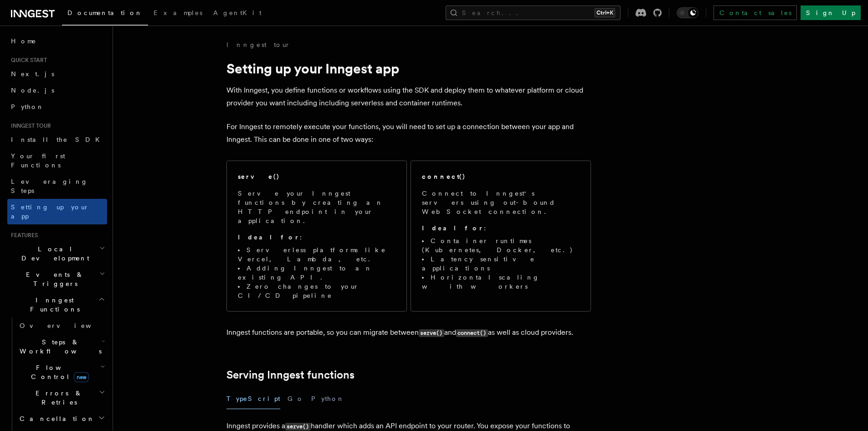 Image resolution: width=868 pixels, height=431 pixels. What do you see at coordinates (33, 90) in the screenshot?
I see `span: Node.js` at bounding box center [33, 90].